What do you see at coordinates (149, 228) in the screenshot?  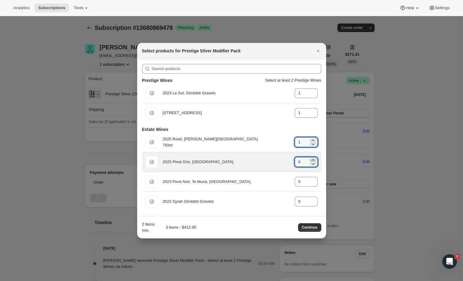 I see `div: 2 items min.` at bounding box center [149, 228].